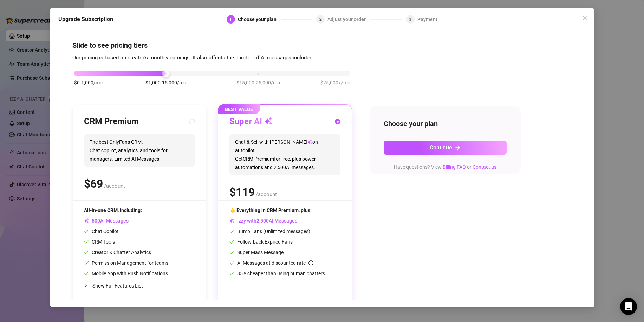  Describe the element at coordinates (311, 263) in the screenshot. I see `span: info-circle` at that location.